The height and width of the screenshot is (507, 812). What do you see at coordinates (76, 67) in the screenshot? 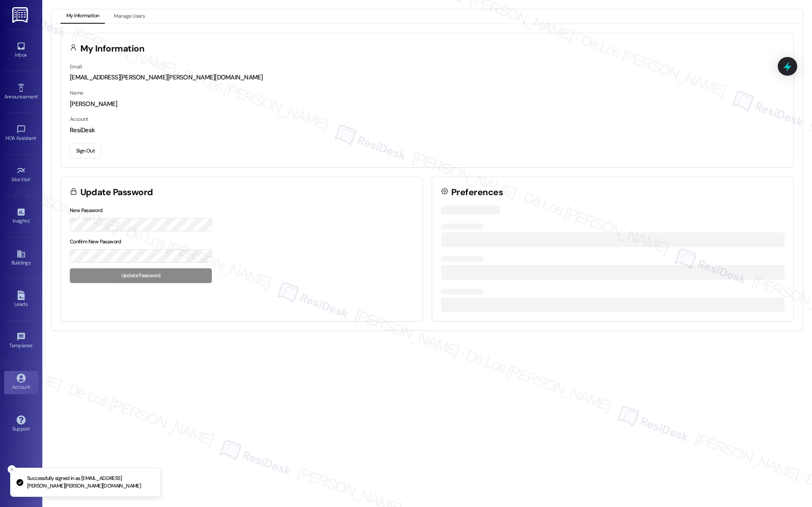
I see `label: Email` at bounding box center [76, 67].